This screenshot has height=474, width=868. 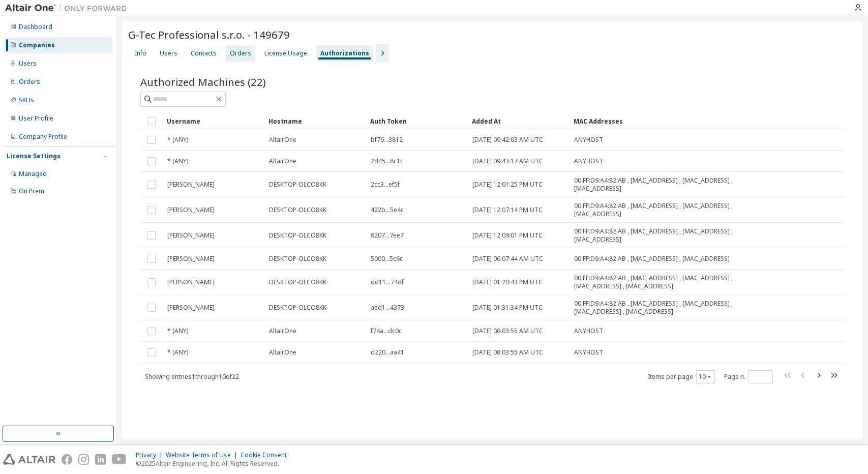 I want to click on span: G-Tec Professional s.r.o. - 149679, so click(x=209, y=34).